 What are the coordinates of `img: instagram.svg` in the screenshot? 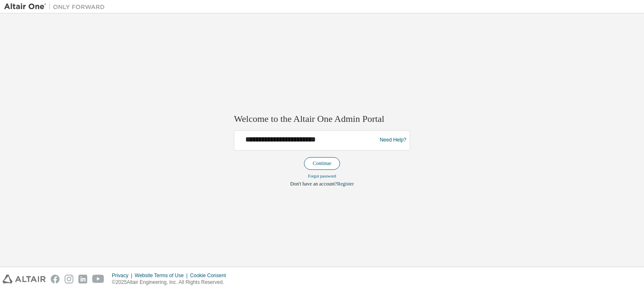 It's located at (69, 279).